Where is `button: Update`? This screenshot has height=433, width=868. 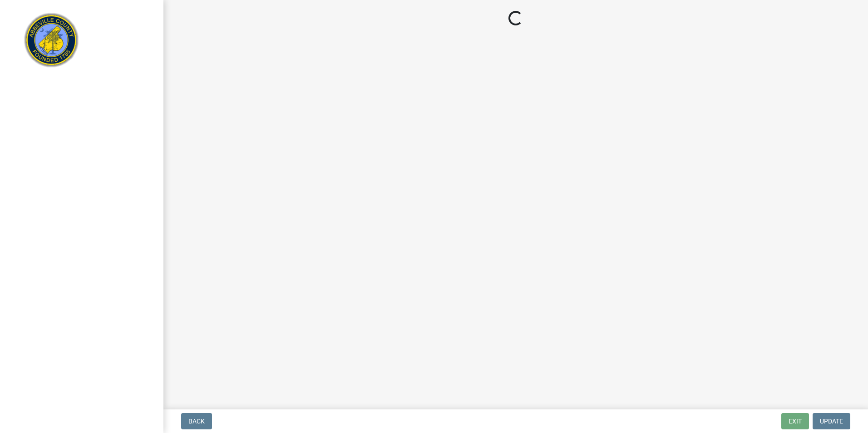 button: Update is located at coordinates (831, 422).